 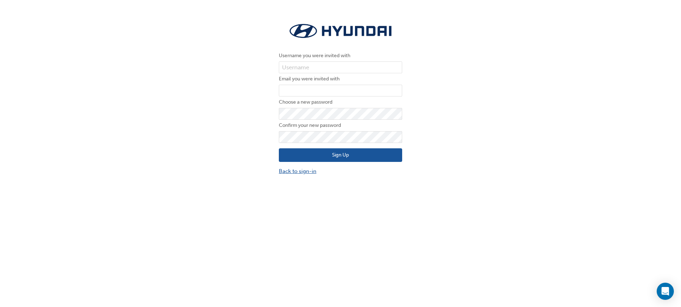 What do you see at coordinates (340, 155) in the screenshot?
I see `button: Sign Up` at bounding box center [340, 155].